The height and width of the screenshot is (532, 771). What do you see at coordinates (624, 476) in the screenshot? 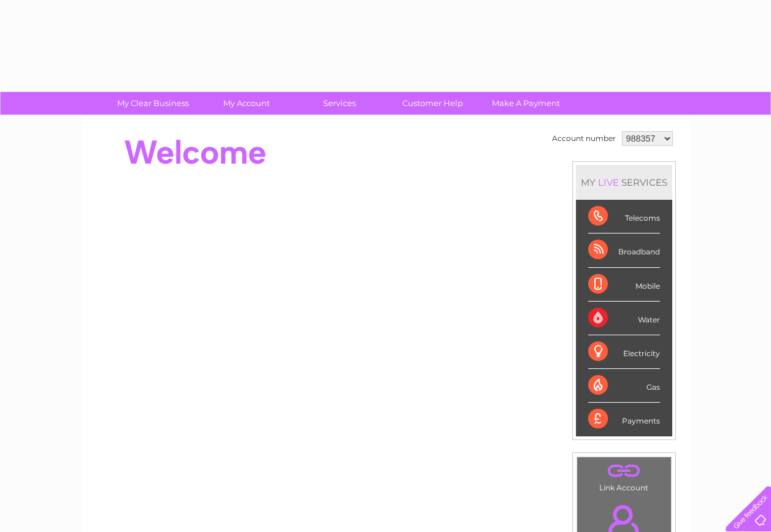
I see `td: Link Account` at bounding box center [624, 476].